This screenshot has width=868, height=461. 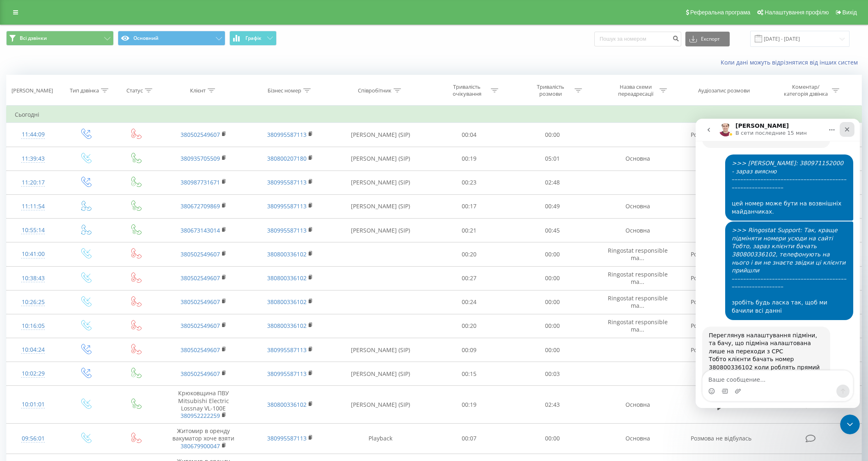 What do you see at coordinates (204, 439) in the screenshot?
I see `td: Житомир в оренду вакуматор хоче взяти` at bounding box center [204, 439].